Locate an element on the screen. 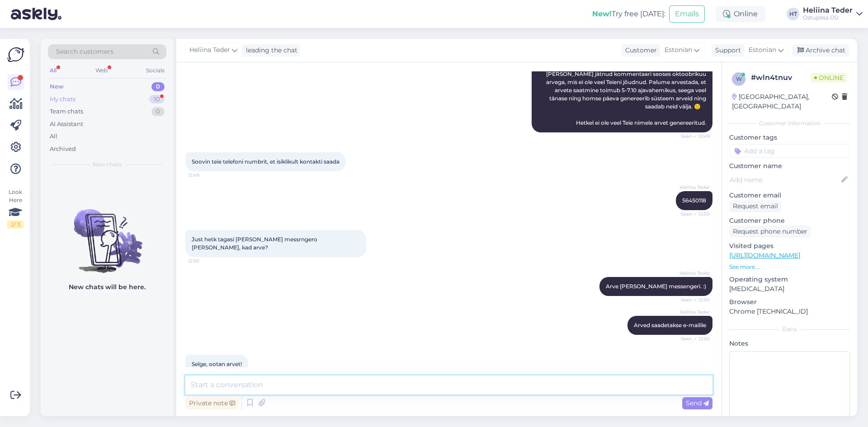  div: Ostupesa OÜ is located at coordinates (828, 18).